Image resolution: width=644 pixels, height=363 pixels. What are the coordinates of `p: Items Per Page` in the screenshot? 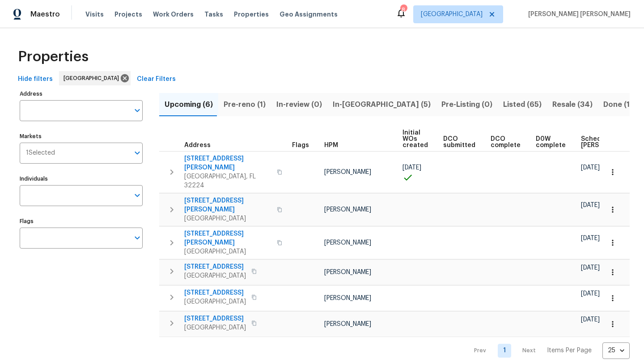 It's located at (570, 351).